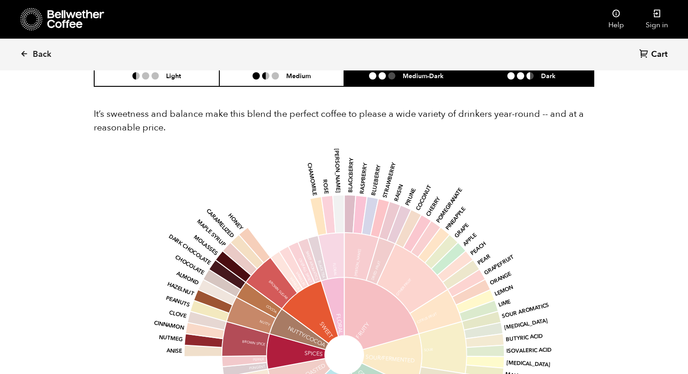 The height and width of the screenshot is (374, 688). I want to click on p: It’s sweetness and balance make this blend the perfect coffee to please a wide variety of drinker..., so click(344, 121).